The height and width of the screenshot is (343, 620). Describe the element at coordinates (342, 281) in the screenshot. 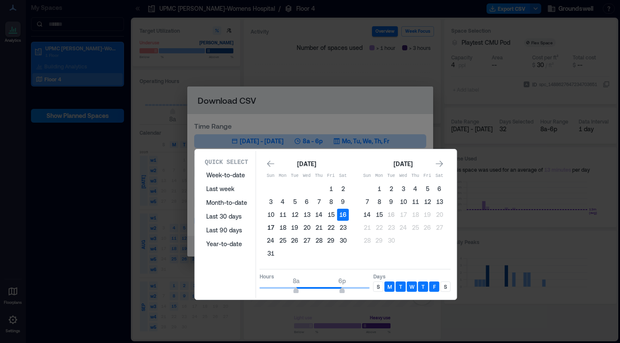

I see `span: 6p` at that location.